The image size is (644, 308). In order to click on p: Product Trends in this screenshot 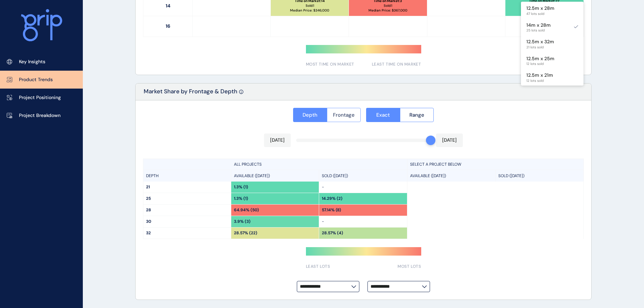, I will do `click(36, 80)`.